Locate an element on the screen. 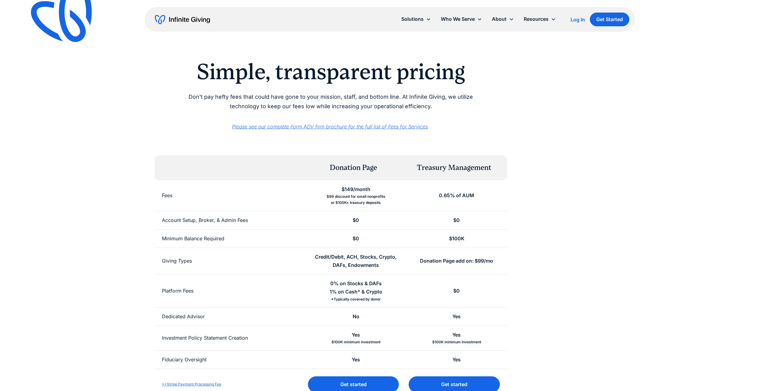 This screenshot has width=779, height=391. a: home is located at coordinates (182, 20).